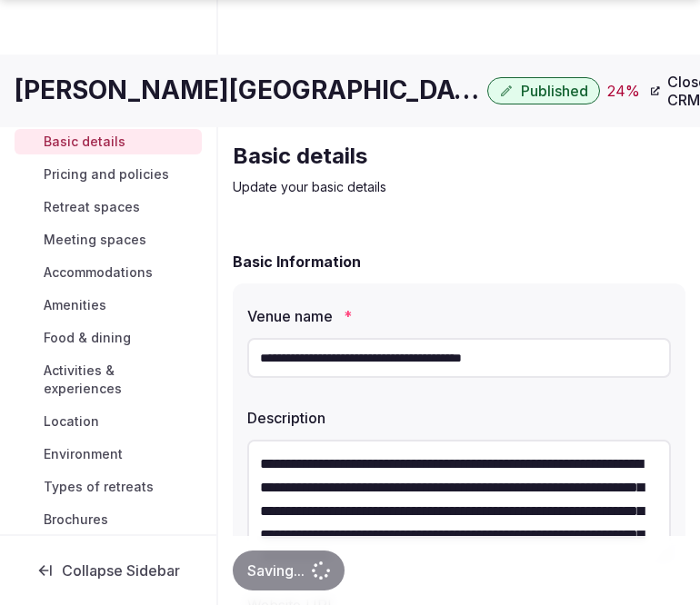  What do you see at coordinates (108, 175) in the screenshot?
I see `a: Pricing and policies` at bounding box center [108, 175].